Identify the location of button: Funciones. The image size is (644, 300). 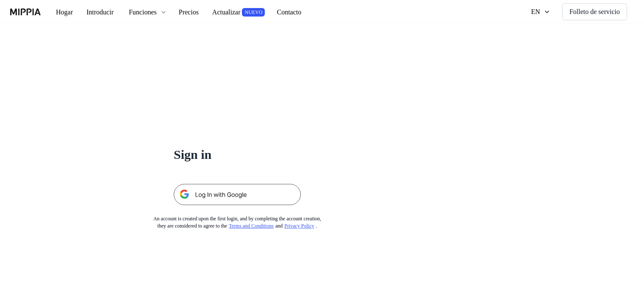
(154, 13).